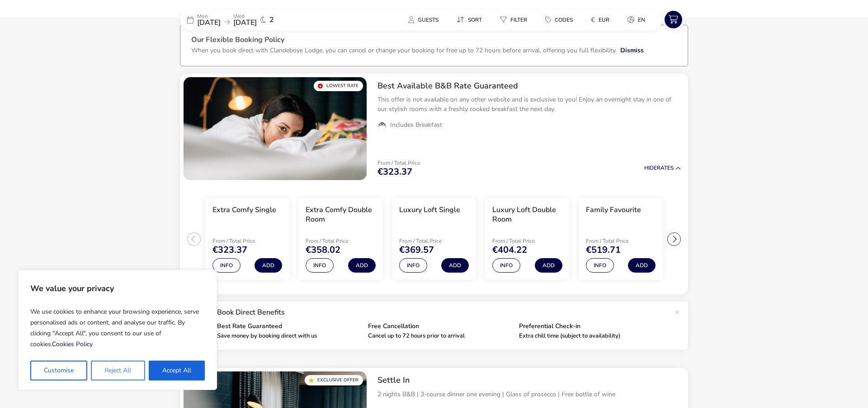  What do you see at coordinates (638, 20) in the screenshot?
I see `naf-pibe-menu-bar-item: en` at bounding box center [638, 20].